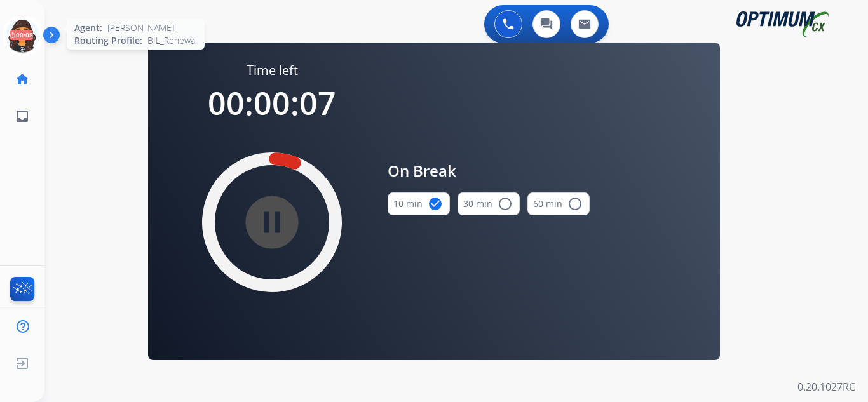 The height and width of the screenshot is (402, 868). What do you see at coordinates (22, 116) in the screenshot?
I see `mat-icon: inbox` at bounding box center [22, 116].